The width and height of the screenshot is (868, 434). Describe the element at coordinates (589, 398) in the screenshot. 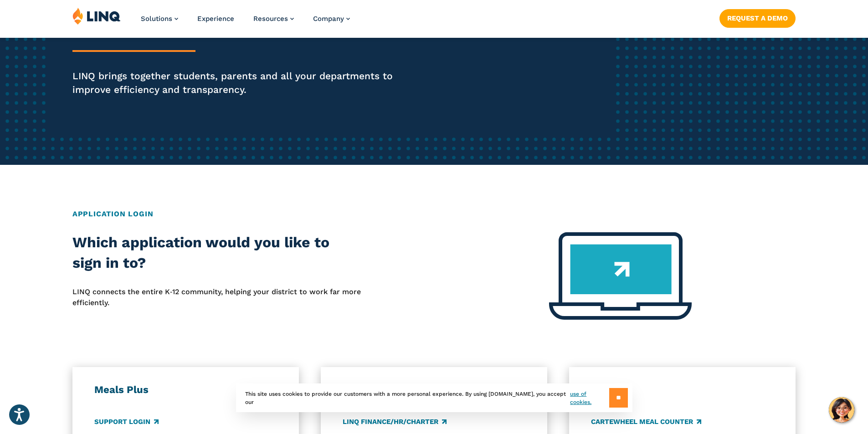

I see `a: use of cookies.` at that location.